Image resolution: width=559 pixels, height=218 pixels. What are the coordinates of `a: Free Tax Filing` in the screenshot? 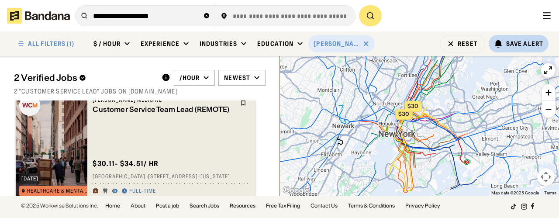 It's located at (283, 206).